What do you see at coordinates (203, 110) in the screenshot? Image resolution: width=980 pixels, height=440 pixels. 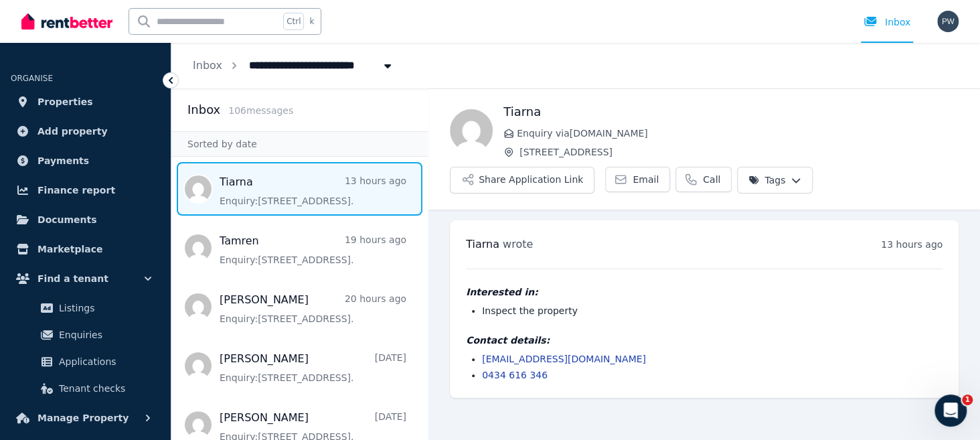 I see `h2: Inbox` at bounding box center [203, 110].